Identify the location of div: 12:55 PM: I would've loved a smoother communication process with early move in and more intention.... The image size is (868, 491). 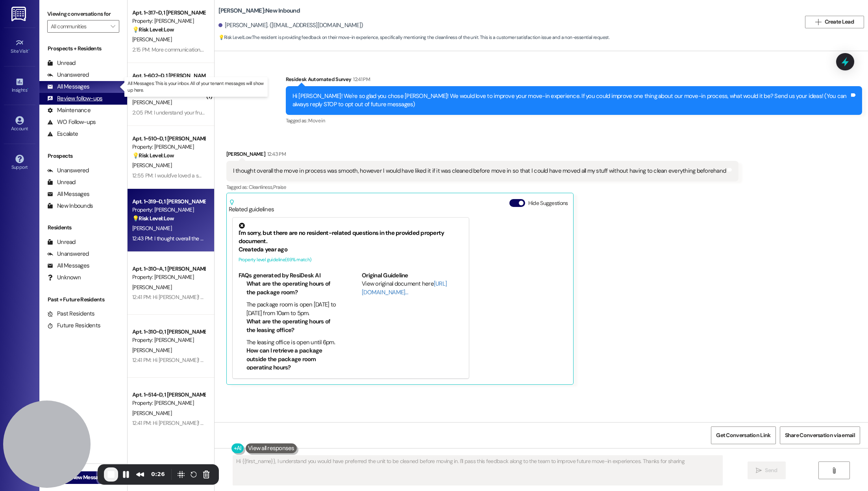
(292, 175).